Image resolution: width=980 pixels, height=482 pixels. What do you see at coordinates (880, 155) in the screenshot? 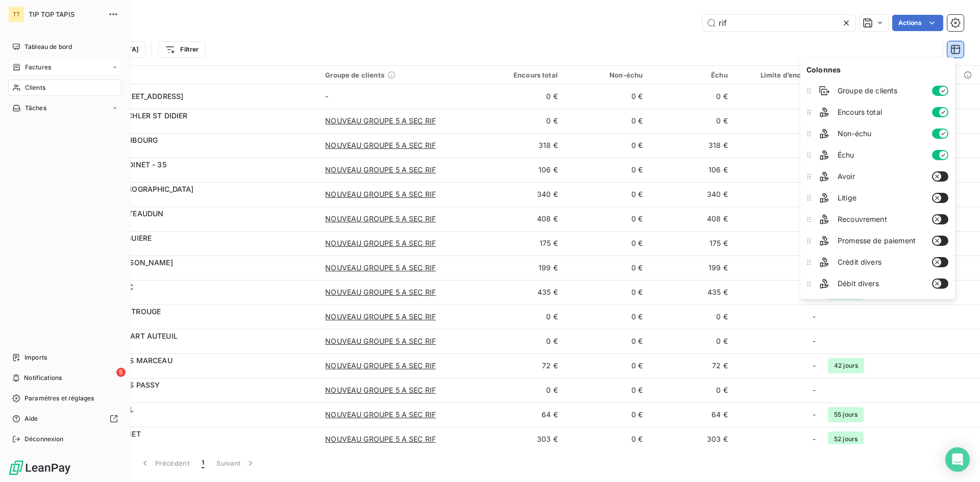
I see `span: Échu` at bounding box center [880, 155].